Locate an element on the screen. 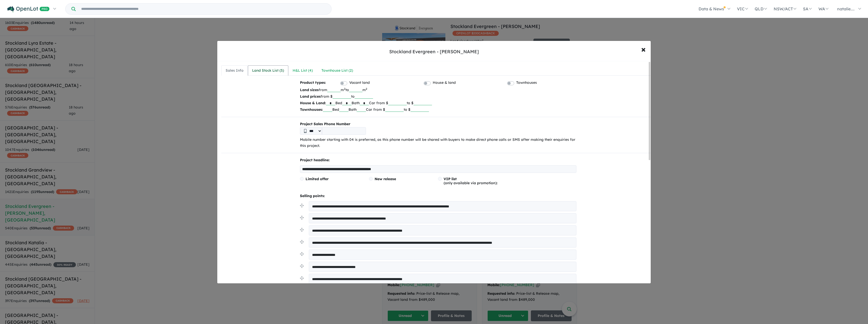  label: Townhouses is located at coordinates (526, 82).